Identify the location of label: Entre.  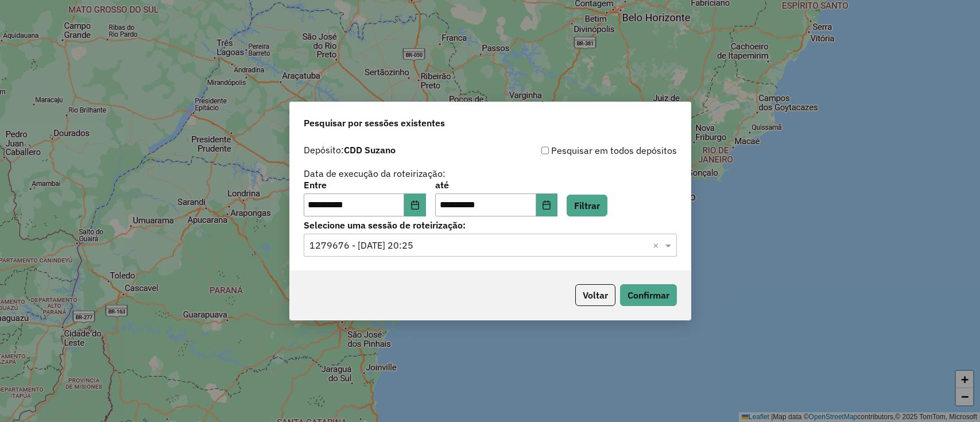
(365, 185).